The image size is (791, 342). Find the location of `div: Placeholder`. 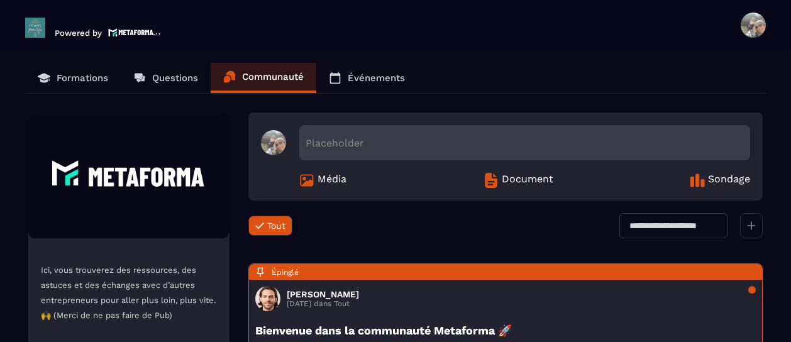

div: Placeholder is located at coordinates (524, 143).